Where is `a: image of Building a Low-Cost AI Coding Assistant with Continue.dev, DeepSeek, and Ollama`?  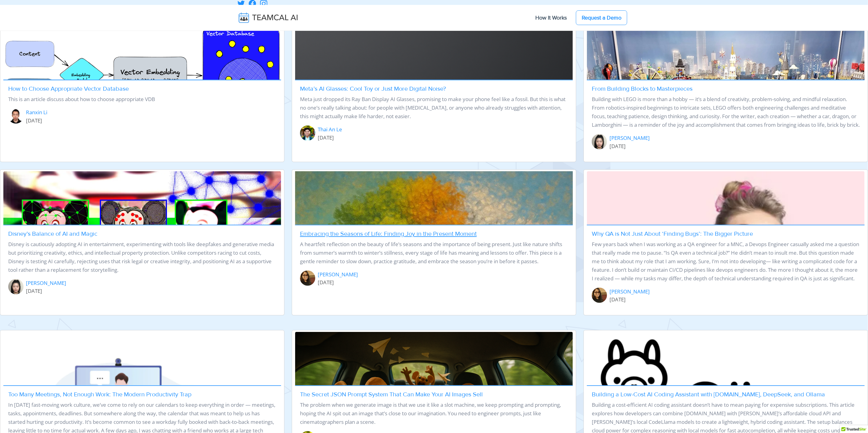
a: image of Building a Low-Cost AI Coding Assistant with Continue.dev, DeepSeek, and Ollama is located at coordinates (726, 358).